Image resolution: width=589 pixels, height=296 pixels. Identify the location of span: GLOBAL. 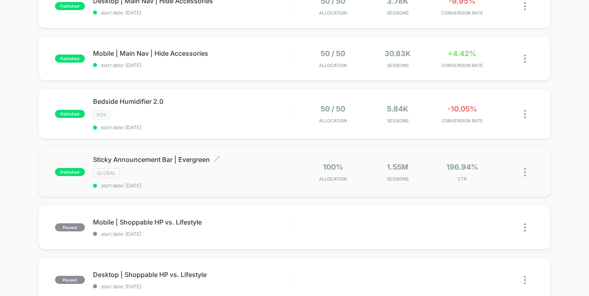
(106, 173).